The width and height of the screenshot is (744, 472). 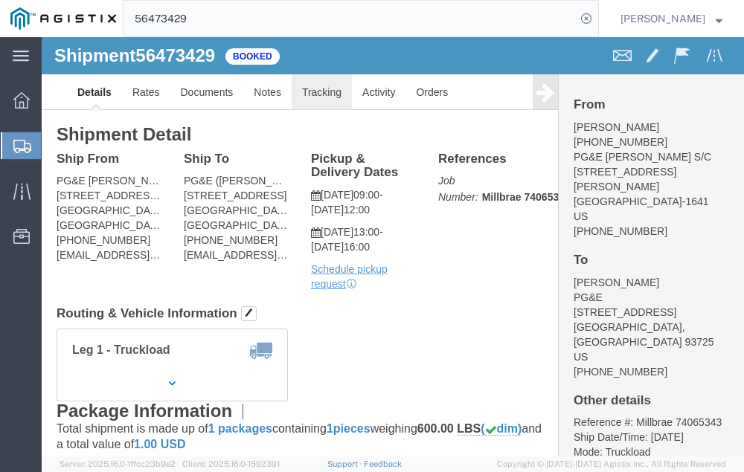 What do you see at coordinates (63, 19) in the screenshot?
I see `img: logo` at bounding box center [63, 19].